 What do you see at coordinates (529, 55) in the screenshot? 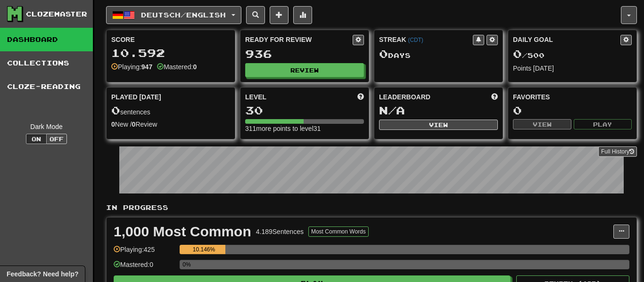
I see `span: / 500` at bounding box center [529, 55].